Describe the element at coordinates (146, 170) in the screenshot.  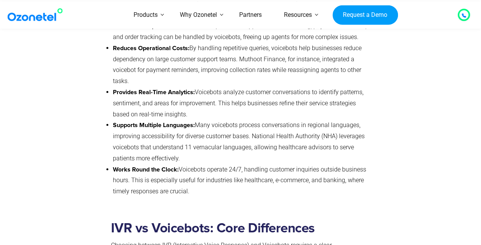
I see `strong: Works Round the Clock:` at that location.